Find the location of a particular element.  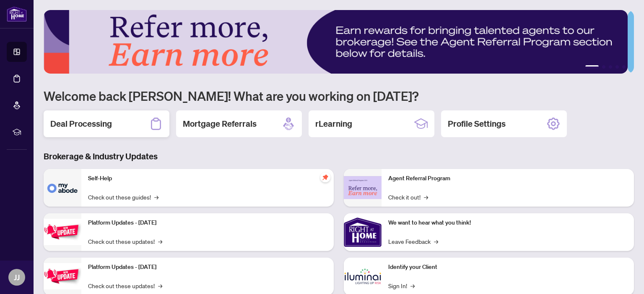

a: Check out these guides!→ is located at coordinates (123, 197).